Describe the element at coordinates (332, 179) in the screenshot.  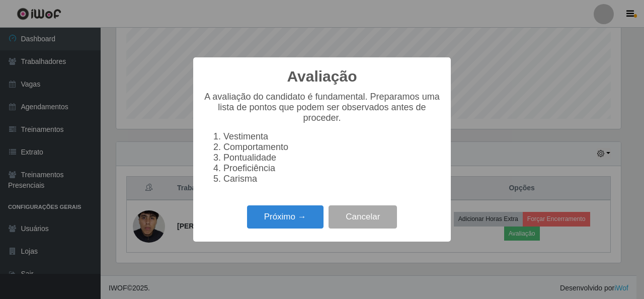
I see `li: Carisma` at that location.